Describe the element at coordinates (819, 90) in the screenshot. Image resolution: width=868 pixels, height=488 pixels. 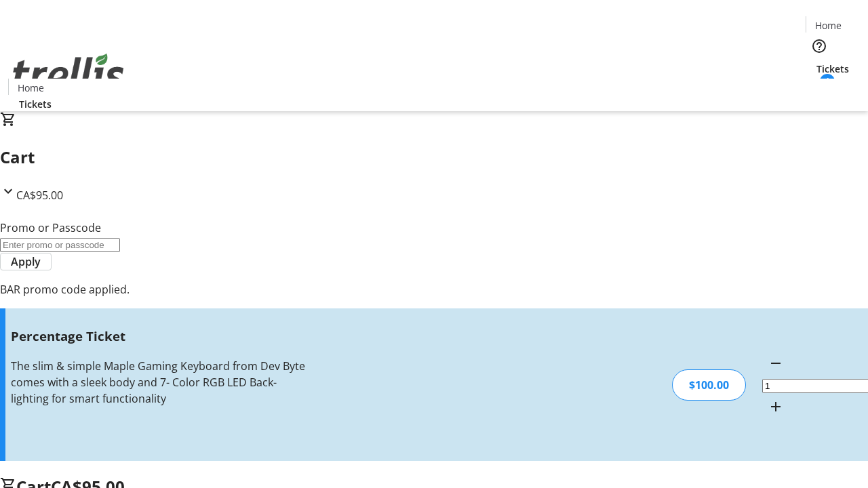
I see `button: Cart` at that location.